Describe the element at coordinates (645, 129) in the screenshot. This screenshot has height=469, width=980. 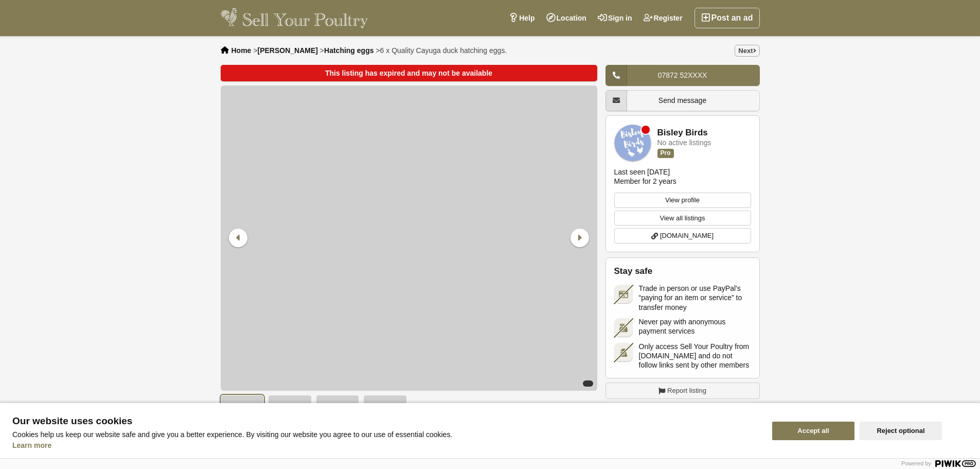
I see `div: Member is offline` at that location.